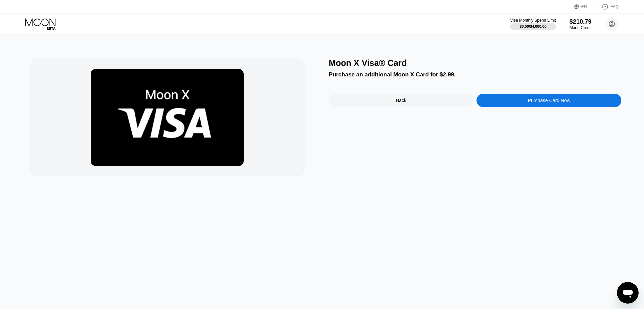 This screenshot has height=309, width=644. What do you see at coordinates (580, 28) in the screenshot?
I see `div: Moon Credit` at bounding box center [580, 28].